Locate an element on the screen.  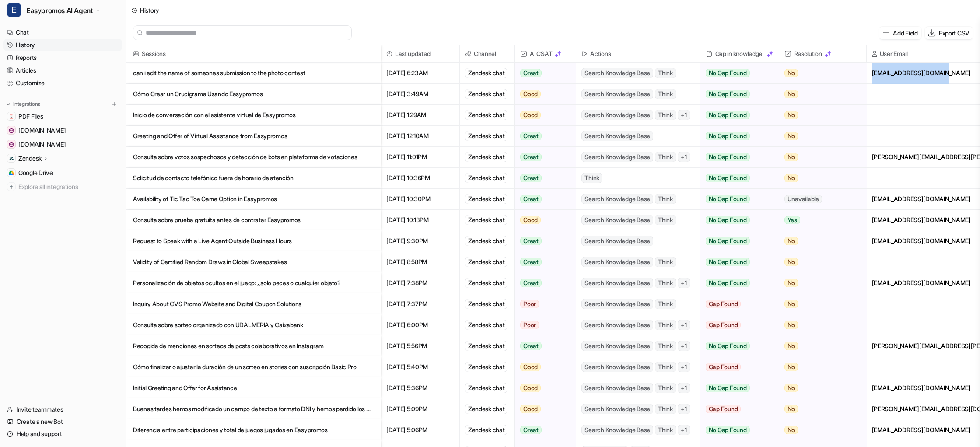
a: Google DriveGoogle Drive is located at coordinates (62, 173).